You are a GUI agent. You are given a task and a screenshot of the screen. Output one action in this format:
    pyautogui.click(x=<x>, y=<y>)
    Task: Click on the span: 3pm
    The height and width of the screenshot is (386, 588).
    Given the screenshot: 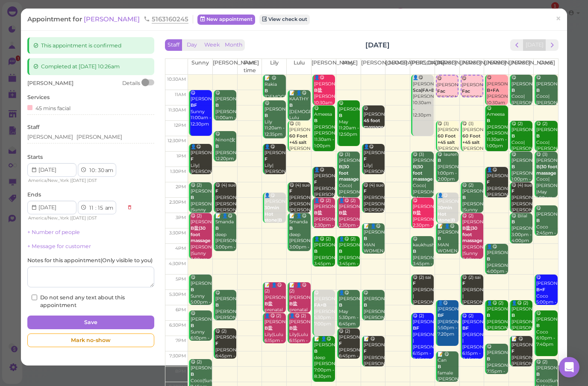 What is the action you would take?
    pyautogui.click(x=181, y=217)
    